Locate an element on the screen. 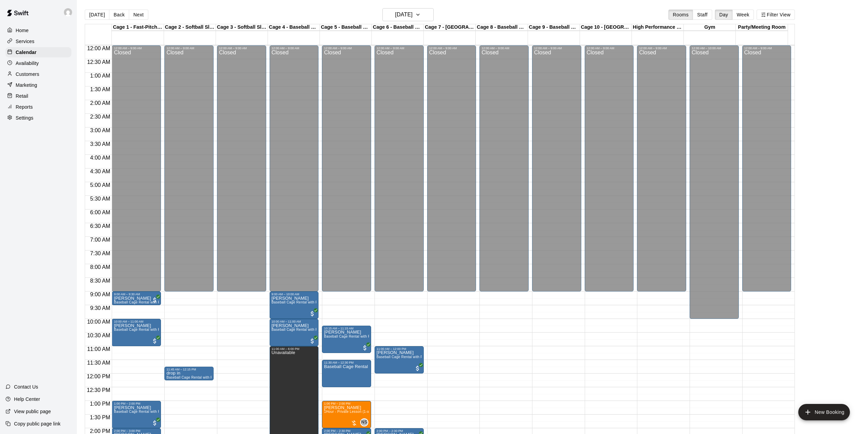 This screenshot has width=868, height=434. p: Home is located at coordinates (22, 31).